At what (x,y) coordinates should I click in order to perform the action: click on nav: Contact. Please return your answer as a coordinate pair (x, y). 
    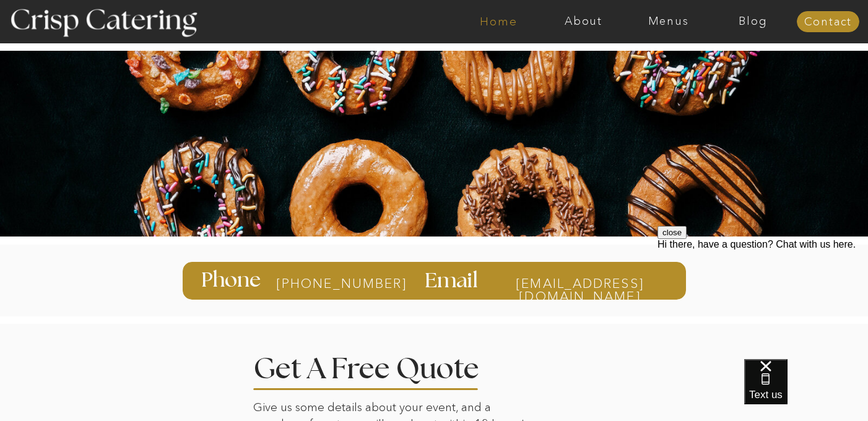
    Looking at the image, I should click on (828, 23).